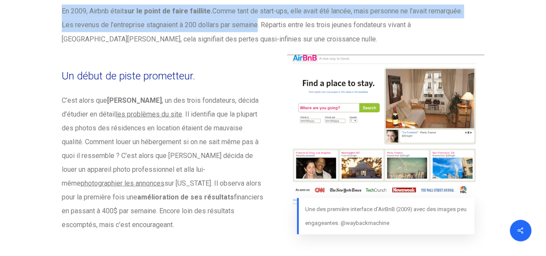 This screenshot has width=546, height=256. What do you see at coordinates (168, 11) in the screenshot?
I see `b: sur le point de faire faillite.` at bounding box center [168, 11].